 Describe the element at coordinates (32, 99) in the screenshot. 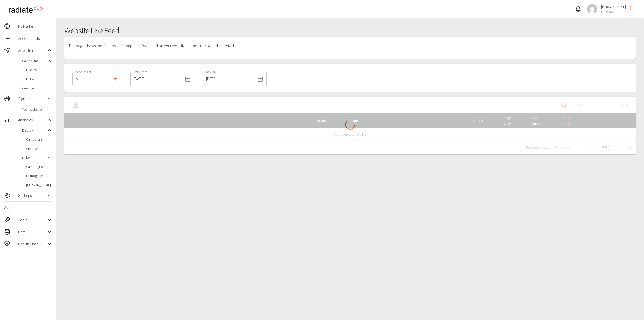

I see `span: Signals` at that location.